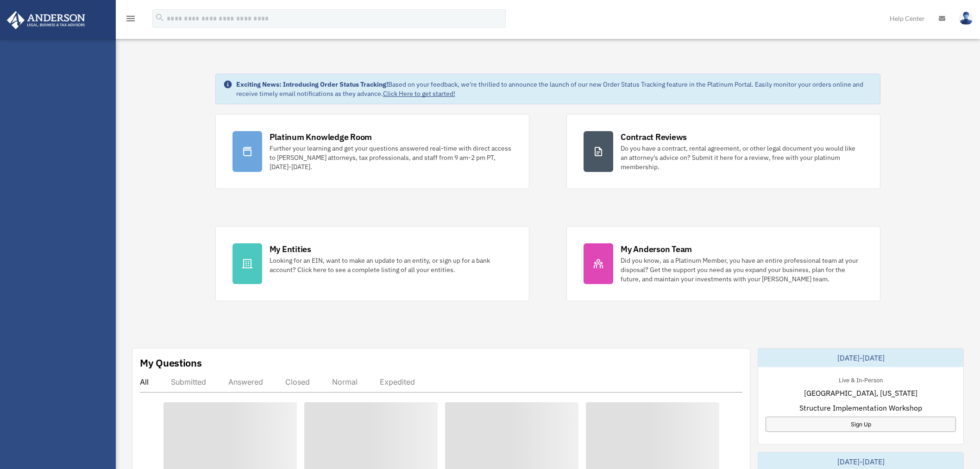  What do you see at coordinates (372, 263) in the screenshot?
I see `a: My Entities Looking for an EIN, want to make an update to an entity, or sign up for a bank accoun...` at bounding box center [372, 263].